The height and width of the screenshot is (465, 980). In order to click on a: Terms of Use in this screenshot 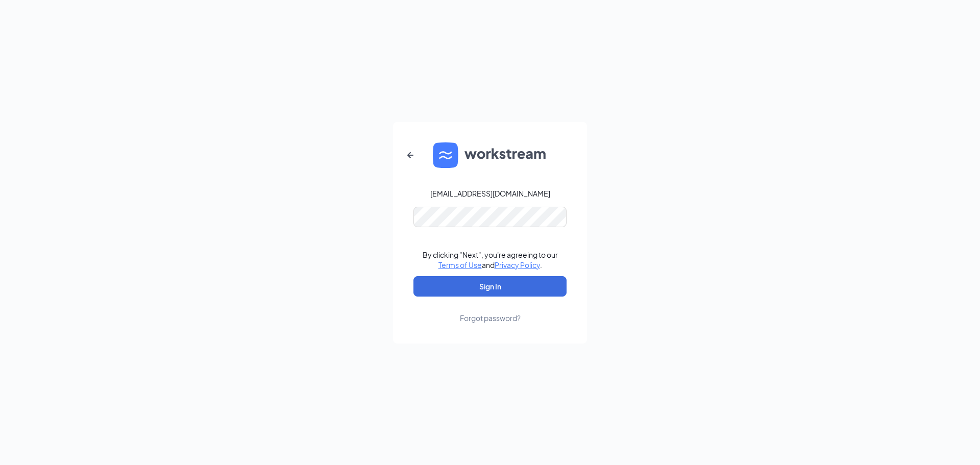, I will do `click(460, 265)`.